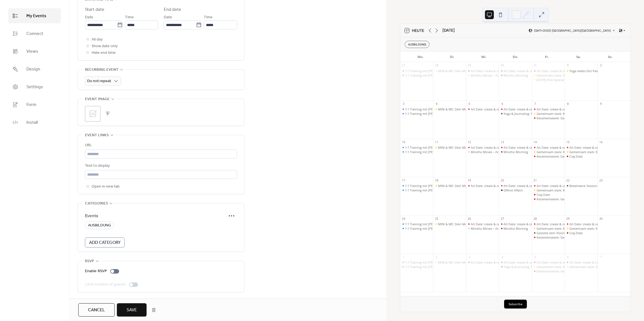  I want to click on span: Hide end time, so click(104, 53).